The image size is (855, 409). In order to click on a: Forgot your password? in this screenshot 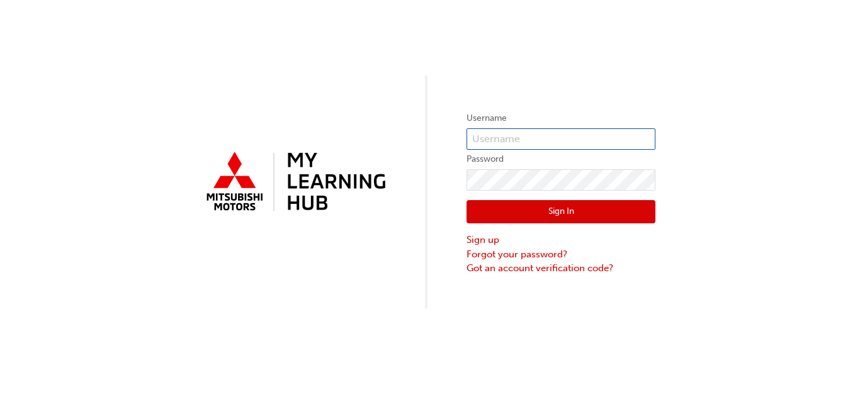, I will do `click(561, 254)`.